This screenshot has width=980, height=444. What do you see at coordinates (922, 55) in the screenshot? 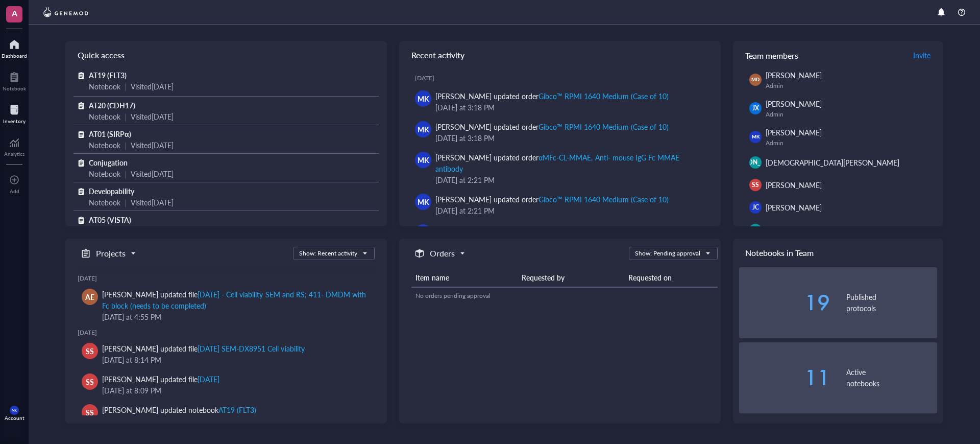
I see `span: Invite` at bounding box center [922, 55].